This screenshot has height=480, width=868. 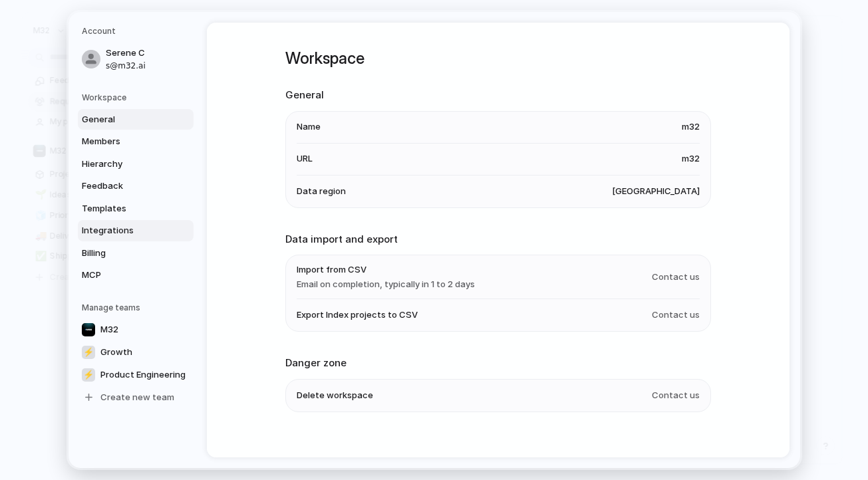 I want to click on span: Growth, so click(x=117, y=352).